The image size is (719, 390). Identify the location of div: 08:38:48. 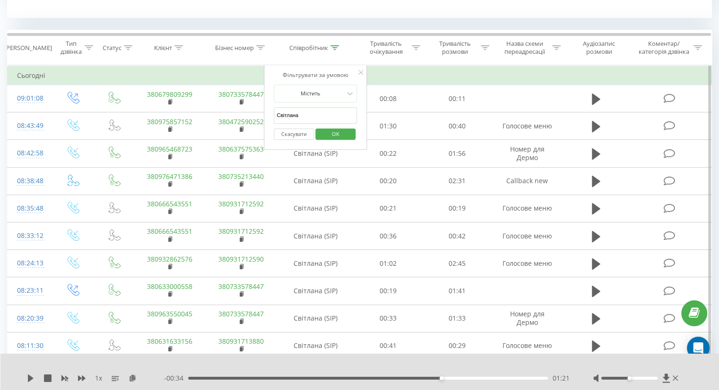
(29, 181).